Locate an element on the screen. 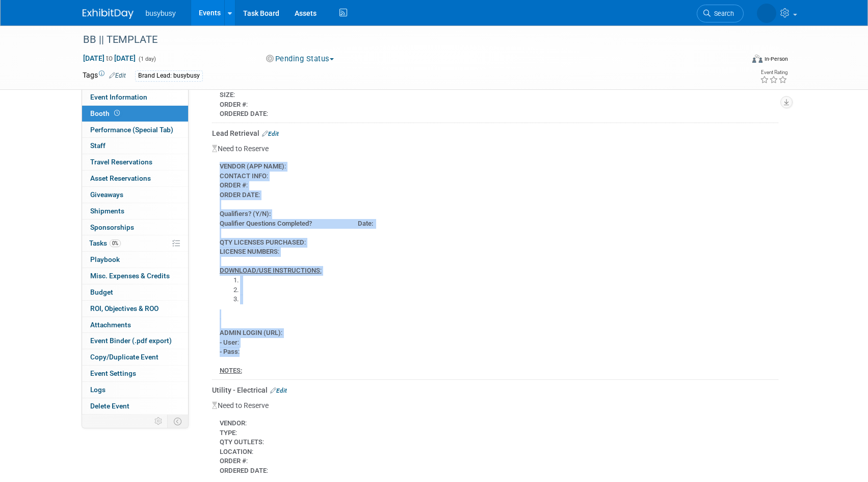  span: ROI, Objectives & ROO is located at coordinates (125, 309).